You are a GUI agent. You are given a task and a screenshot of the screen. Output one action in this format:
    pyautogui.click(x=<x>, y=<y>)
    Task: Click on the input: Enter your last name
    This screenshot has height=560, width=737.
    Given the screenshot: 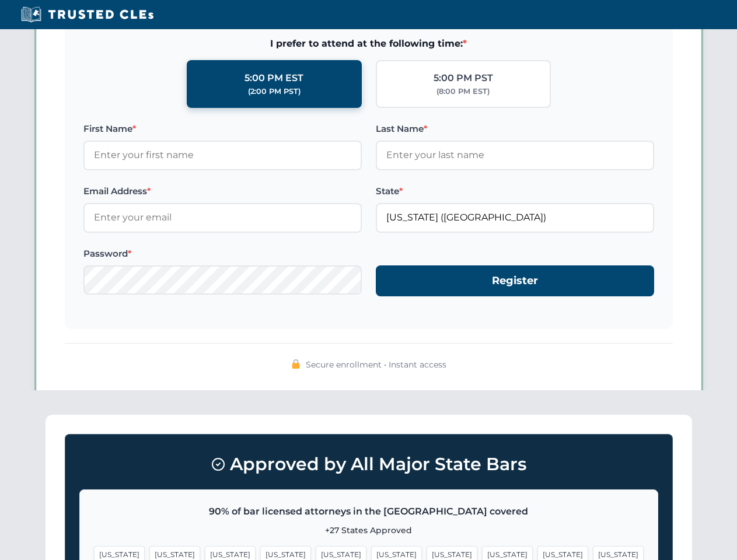 What is the action you would take?
    pyautogui.click(x=515, y=155)
    